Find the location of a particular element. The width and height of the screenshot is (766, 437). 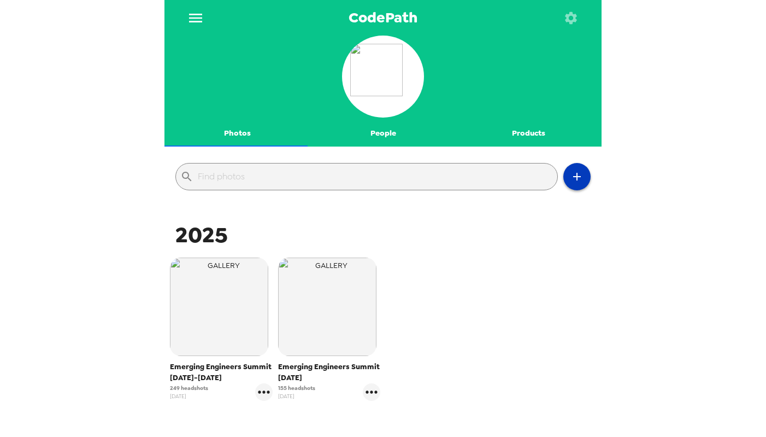

button: Photos is located at coordinates (237, 133).